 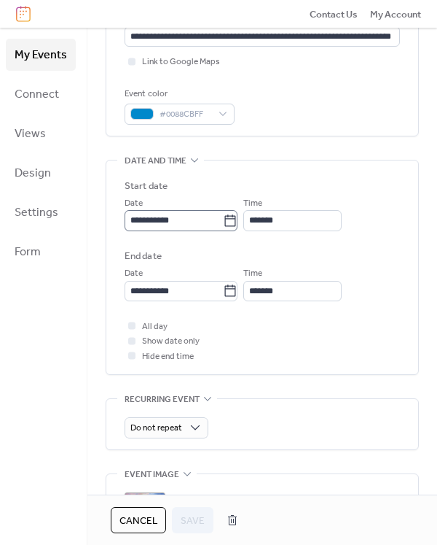 What do you see at coordinates (185, 114) in the screenshot?
I see `span: #0088CBFF` at bounding box center [185, 114].